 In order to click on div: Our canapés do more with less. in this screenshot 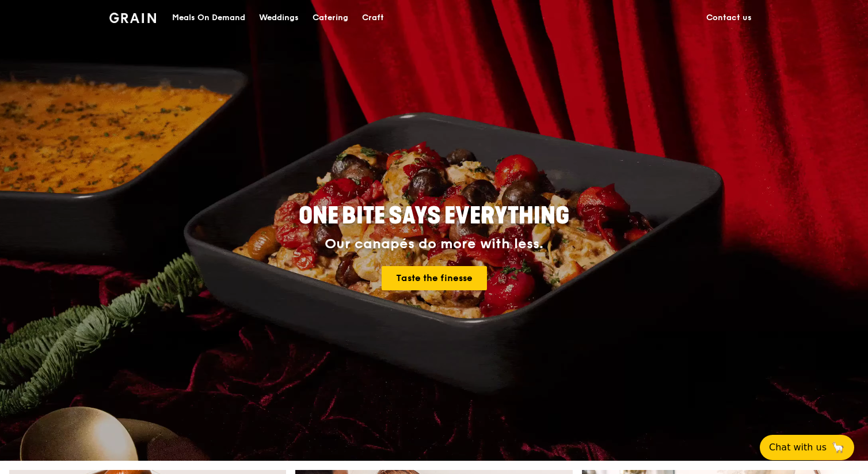, I will do `click(434, 244)`.